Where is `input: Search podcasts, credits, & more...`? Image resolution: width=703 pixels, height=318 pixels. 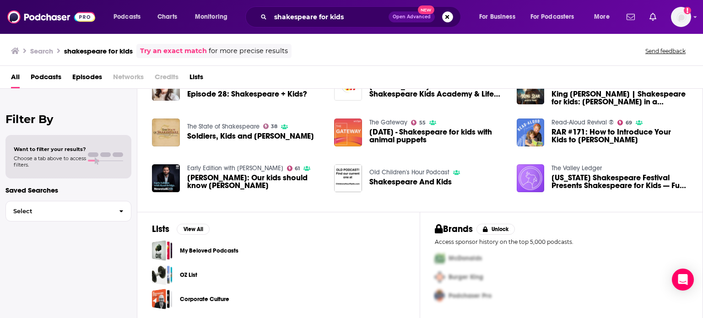 input: Search podcasts, credits, & more... is located at coordinates (330, 17).